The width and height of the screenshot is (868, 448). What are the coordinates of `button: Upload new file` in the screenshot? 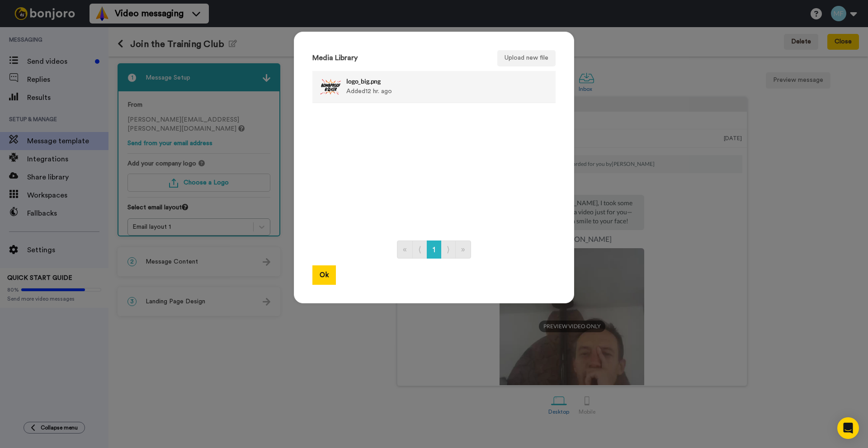 It's located at (526, 58).